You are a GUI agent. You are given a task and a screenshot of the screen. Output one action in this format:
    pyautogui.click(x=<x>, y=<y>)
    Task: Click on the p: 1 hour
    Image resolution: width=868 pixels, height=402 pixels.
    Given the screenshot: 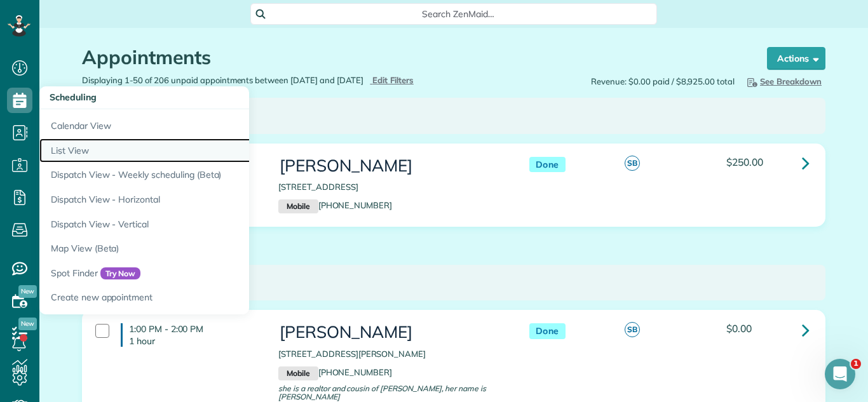 What is the action you would take?
    pyautogui.click(x=194, y=341)
    